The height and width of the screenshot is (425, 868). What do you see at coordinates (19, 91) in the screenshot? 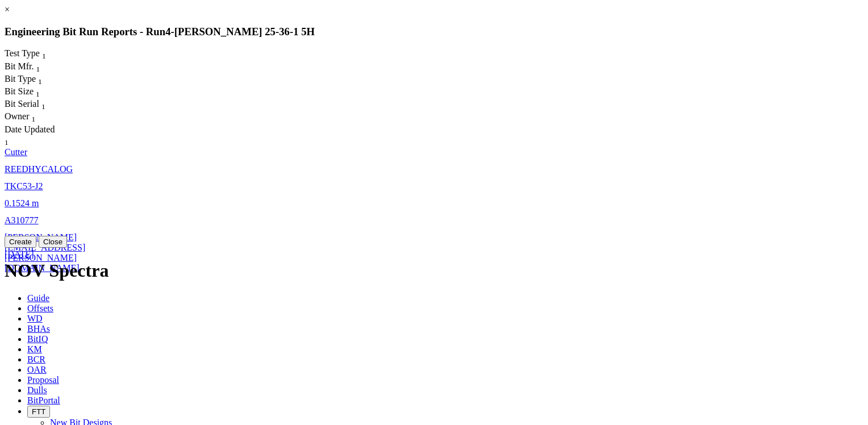
I see `span: Bit Size` at bounding box center [19, 91].